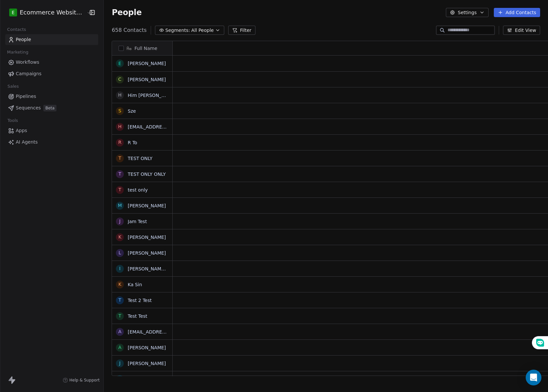 Image resolution: width=548 pixels, height=392 pixels. I want to click on a: Campaigns, so click(52, 73).